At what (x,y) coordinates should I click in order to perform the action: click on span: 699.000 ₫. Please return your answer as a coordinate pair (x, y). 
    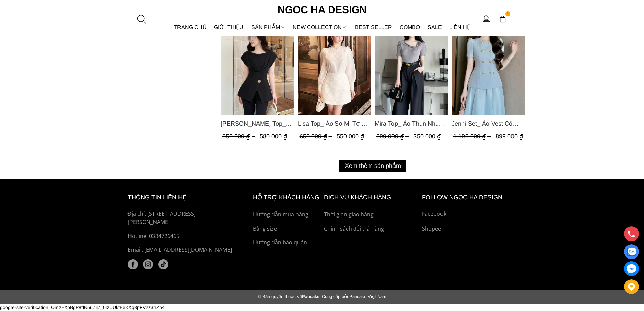
    Looking at the image, I should click on (393, 136).